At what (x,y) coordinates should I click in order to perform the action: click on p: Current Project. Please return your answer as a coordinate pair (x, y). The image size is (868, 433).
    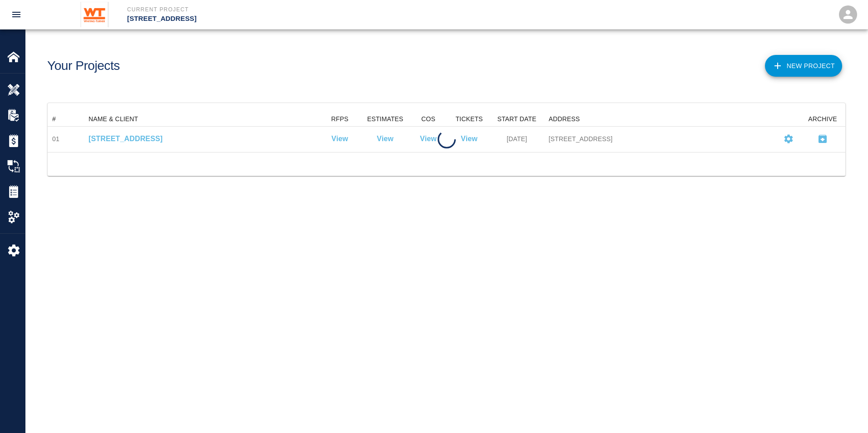
    Looking at the image, I should click on (305, 9).